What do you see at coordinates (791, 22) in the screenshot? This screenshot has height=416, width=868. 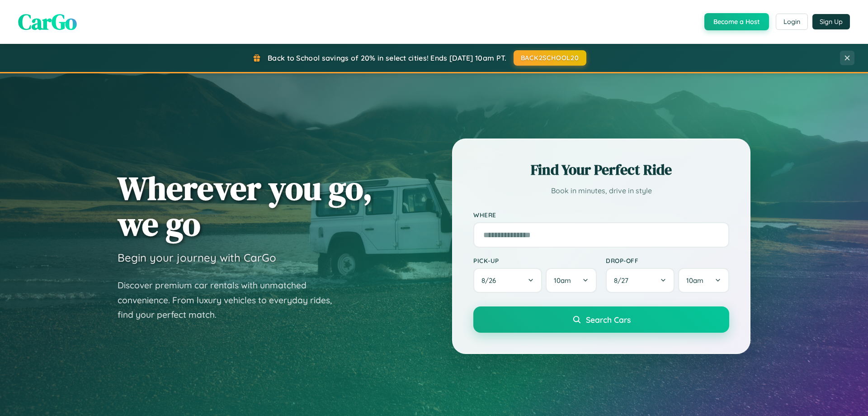 I see `button: Login` at bounding box center [791, 22].